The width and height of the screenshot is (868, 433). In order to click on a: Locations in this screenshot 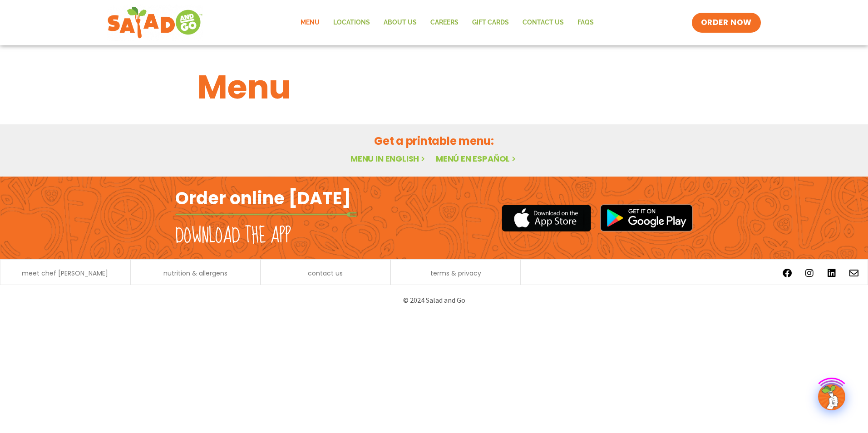, I will do `click(352, 23)`.